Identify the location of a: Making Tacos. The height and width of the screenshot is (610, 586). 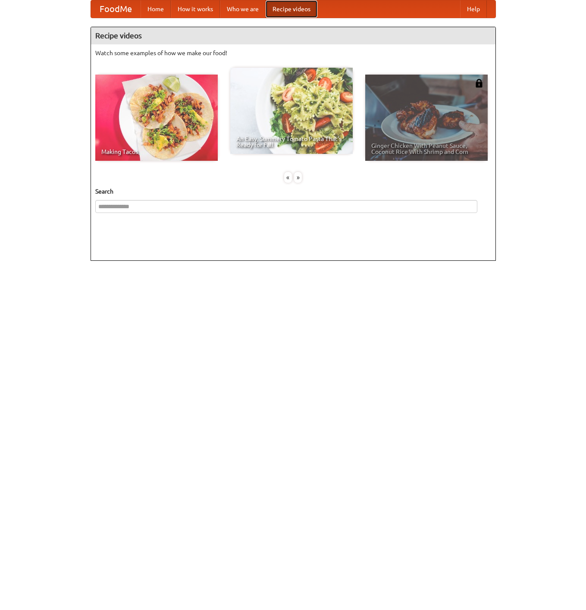
(157, 118).